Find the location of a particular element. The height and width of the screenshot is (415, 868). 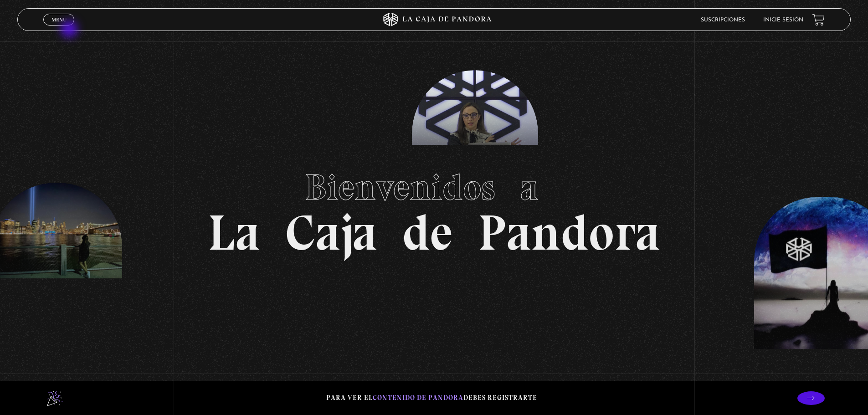

a: Suscripciones is located at coordinates (722, 20).